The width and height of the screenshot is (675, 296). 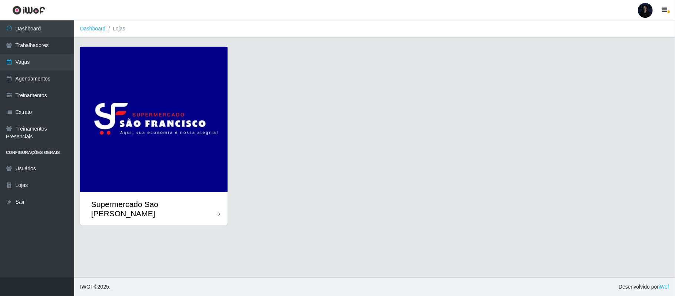 I want to click on a: Dashboard, so click(x=93, y=29).